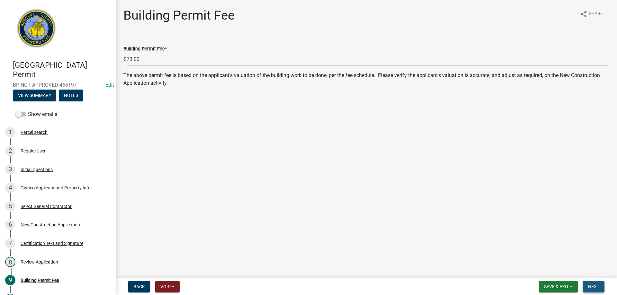 The width and height of the screenshot is (617, 295). I want to click on h1: Building Permit Fee, so click(179, 15).